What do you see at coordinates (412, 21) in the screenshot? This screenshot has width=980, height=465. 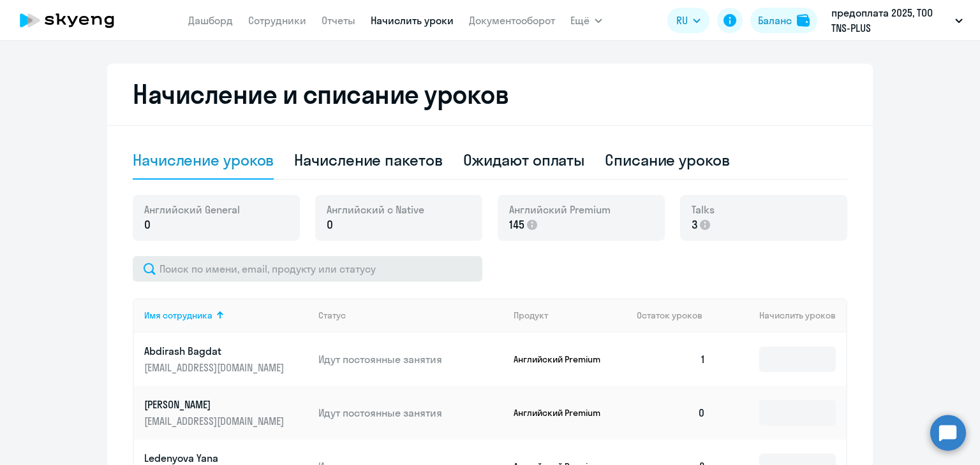 I see `a: Начислить уроки` at bounding box center [412, 21].